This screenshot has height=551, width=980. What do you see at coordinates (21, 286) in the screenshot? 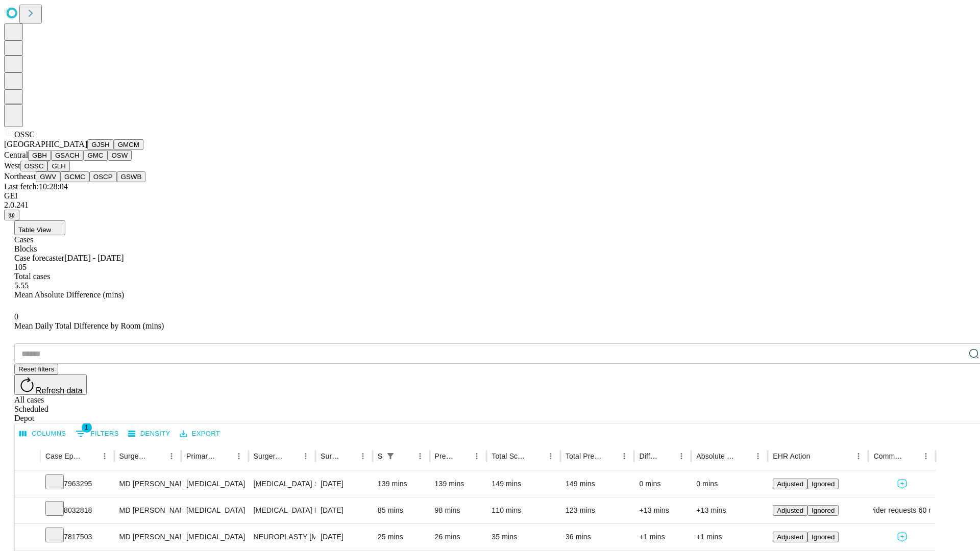
I see `span: 5.55` at bounding box center [21, 286].